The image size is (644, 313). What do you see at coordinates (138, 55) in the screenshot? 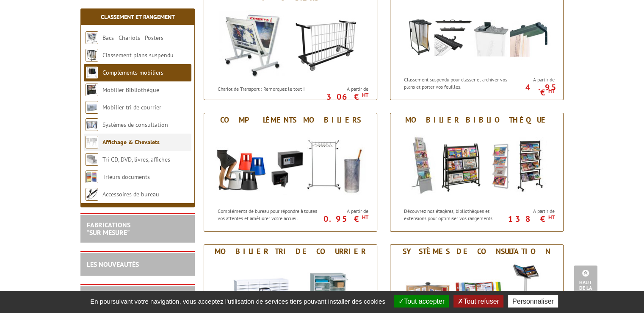
I see `a: Classement plans suspendu` at bounding box center [138, 55].